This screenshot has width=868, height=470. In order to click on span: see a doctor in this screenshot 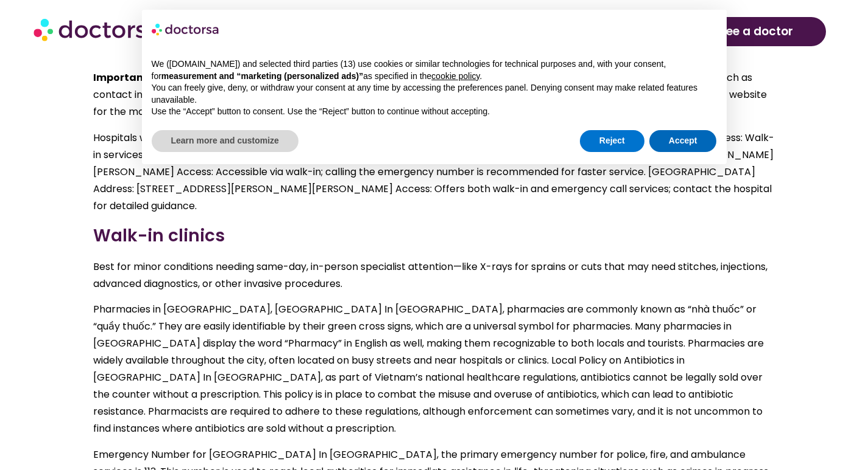, I will do `click(755, 31)`.